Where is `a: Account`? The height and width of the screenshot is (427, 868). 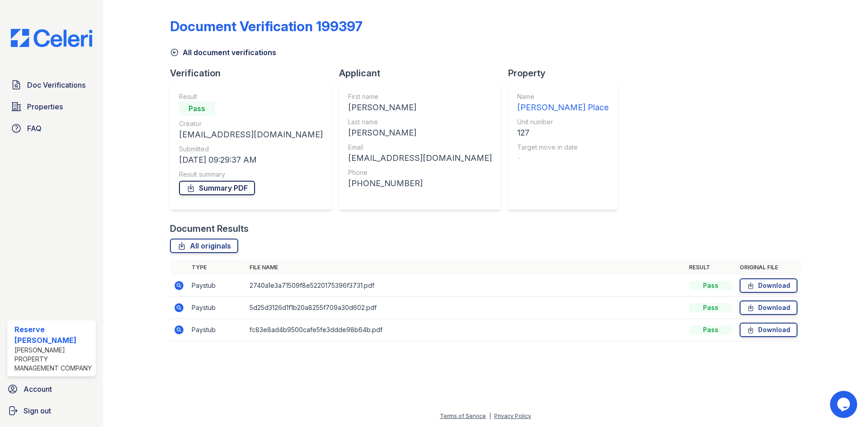 a: Account is located at coordinates (52, 389).